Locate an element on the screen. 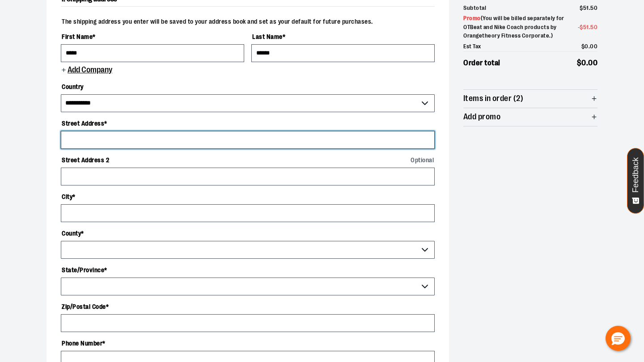 This screenshot has width=644, height=362. p: The shipping address you enter will be saved to your address book and set as your default for fut... is located at coordinates (248, 20).